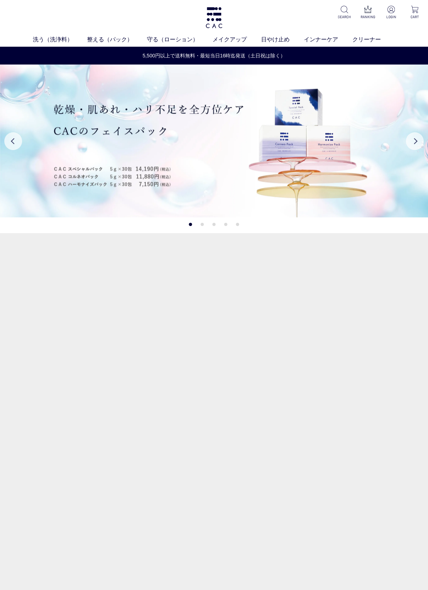 This screenshot has width=428, height=590. What do you see at coordinates (202, 224) in the screenshot?
I see `button: 2 of 5` at bounding box center [202, 224].